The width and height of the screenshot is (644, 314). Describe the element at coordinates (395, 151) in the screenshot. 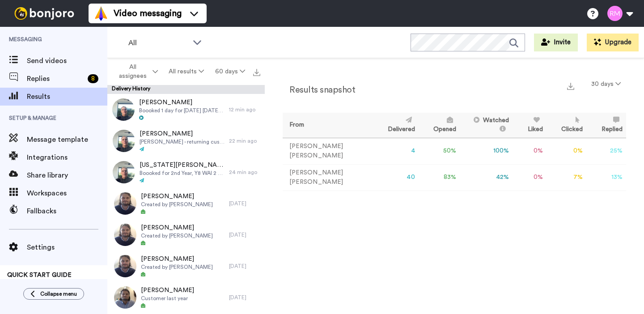

I see `td: 4` at that location.